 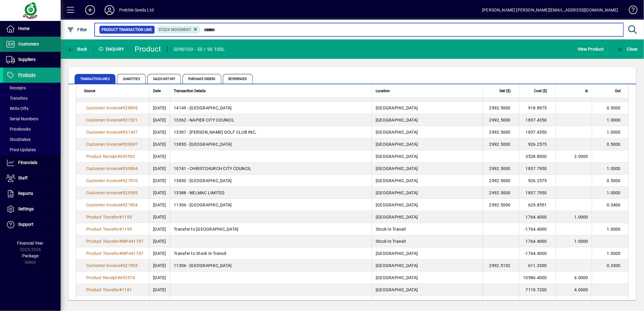 I want to click on td: 611.3300, so click(x=537, y=265).